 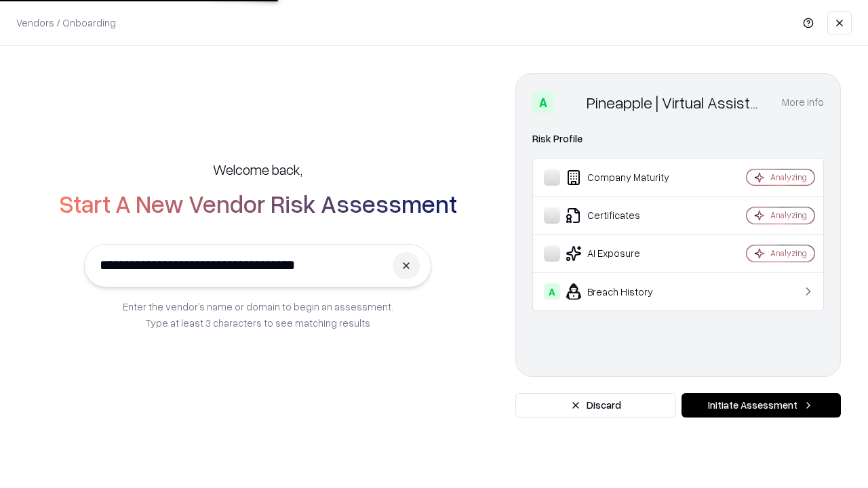 What do you see at coordinates (761, 405) in the screenshot?
I see `button: Initiate Assessment` at bounding box center [761, 405].